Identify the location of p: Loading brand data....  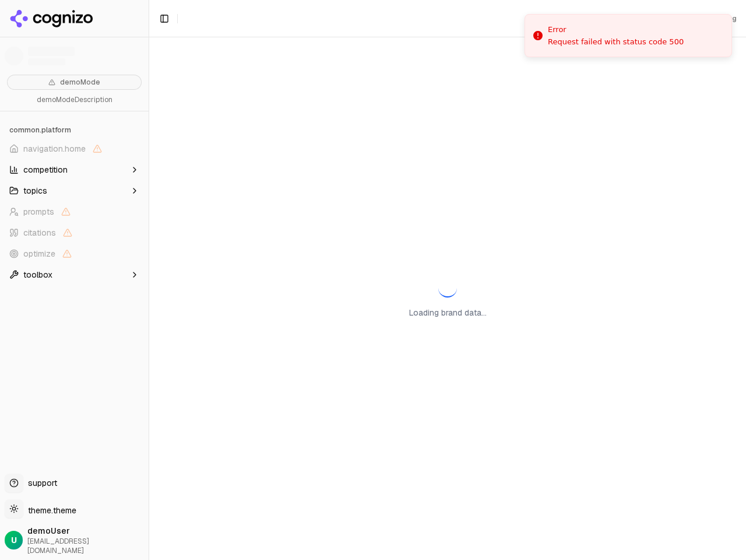
(448, 312).